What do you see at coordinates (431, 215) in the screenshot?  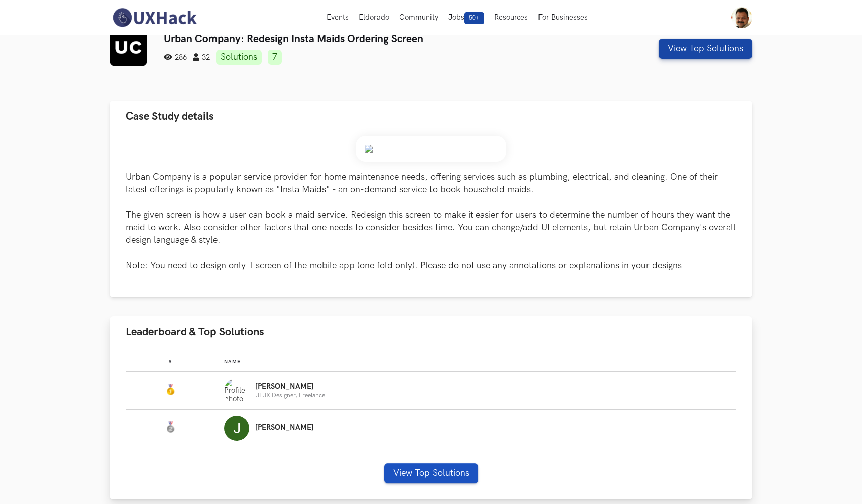 I see `div: Case Study details` at bounding box center [431, 215].